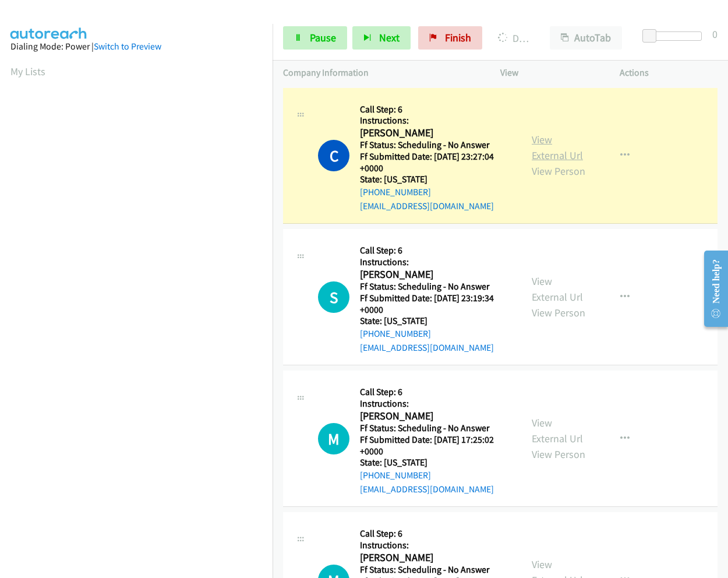 The image size is (728, 578). What do you see at coordinates (715, 34) in the screenshot?
I see `div: 0` at bounding box center [715, 34].